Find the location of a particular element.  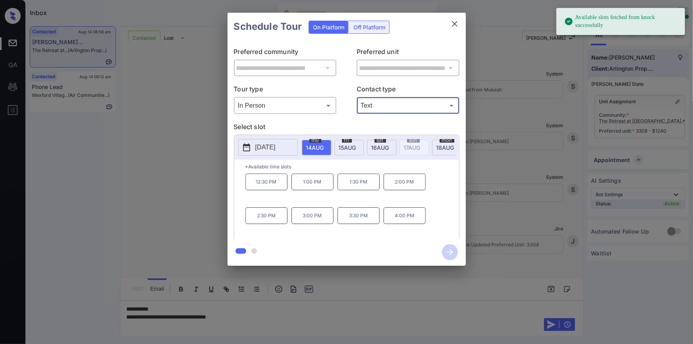

span: 14 AUG is located at coordinates (315, 147).